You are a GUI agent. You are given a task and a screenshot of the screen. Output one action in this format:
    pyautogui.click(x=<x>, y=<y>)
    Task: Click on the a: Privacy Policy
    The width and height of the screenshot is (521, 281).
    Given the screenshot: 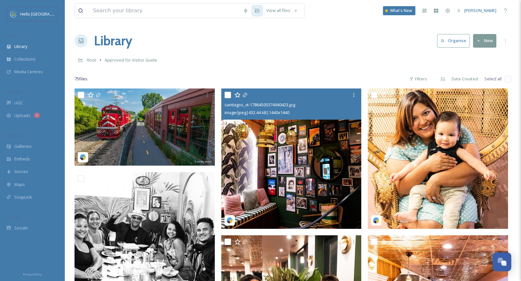 What is the action you would take?
    pyautogui.click(x=32, y=274)
    